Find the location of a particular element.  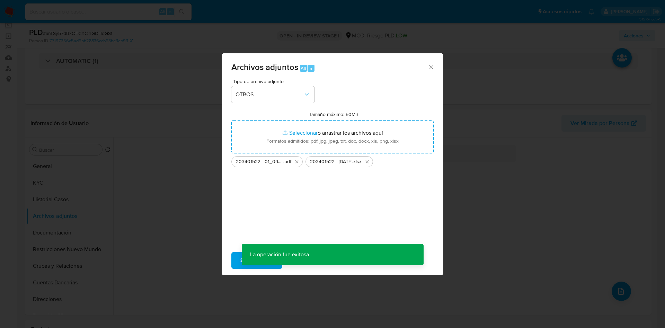

button: Eliminar 203401522 - 01-09-2025.xlsx is located at coordinates (367, 162).